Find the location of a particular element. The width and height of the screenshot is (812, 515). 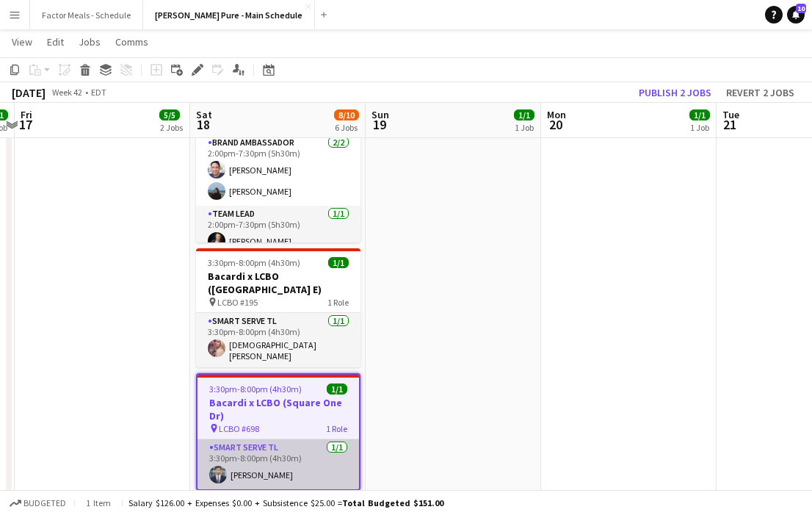

span: Fri is located at coordinates (26, 115).